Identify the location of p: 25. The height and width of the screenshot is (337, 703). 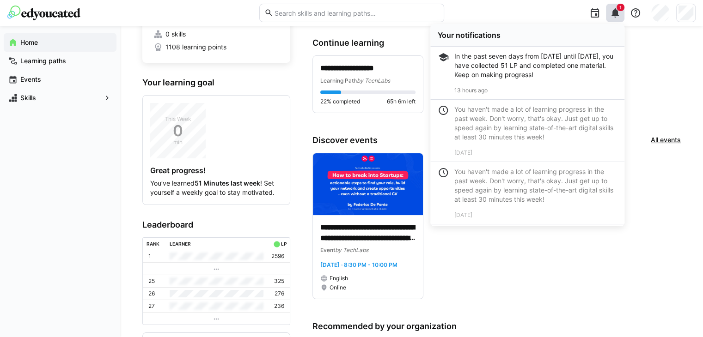
(152, 281).